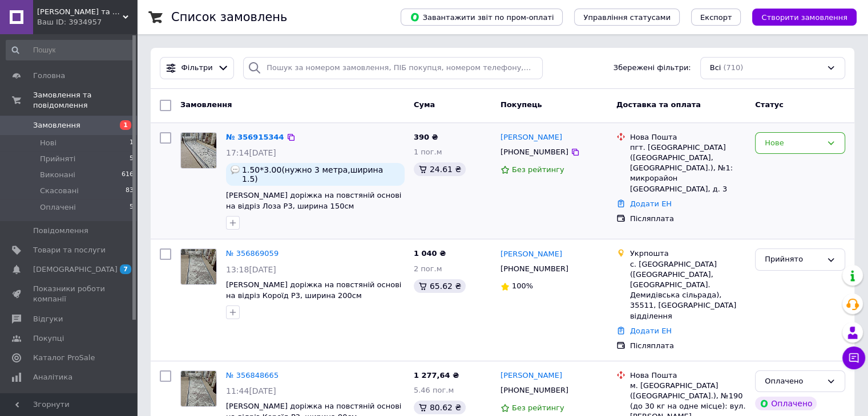 The height and width of the screenshot is (416, 868). Describe the element at coordinates (70, 50) in the screenshot. I see `input: Пошук` at that location.